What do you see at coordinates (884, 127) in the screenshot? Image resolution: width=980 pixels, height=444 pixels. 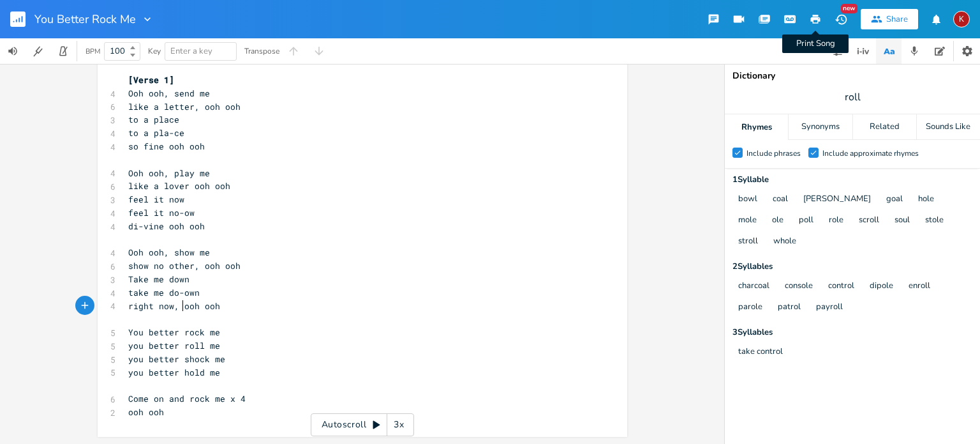 I see `div: Related` at bounding box center [884, 127].